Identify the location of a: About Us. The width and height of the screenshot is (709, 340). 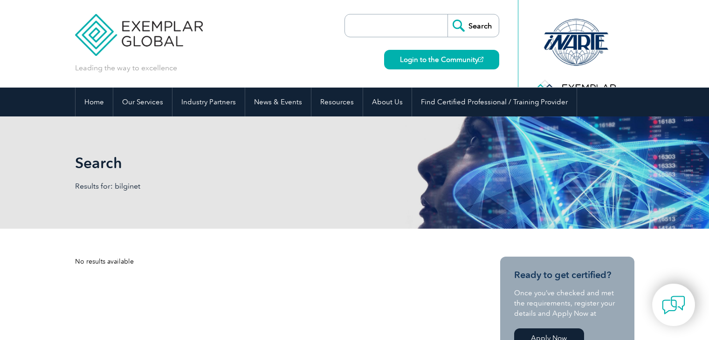
(387, 102).